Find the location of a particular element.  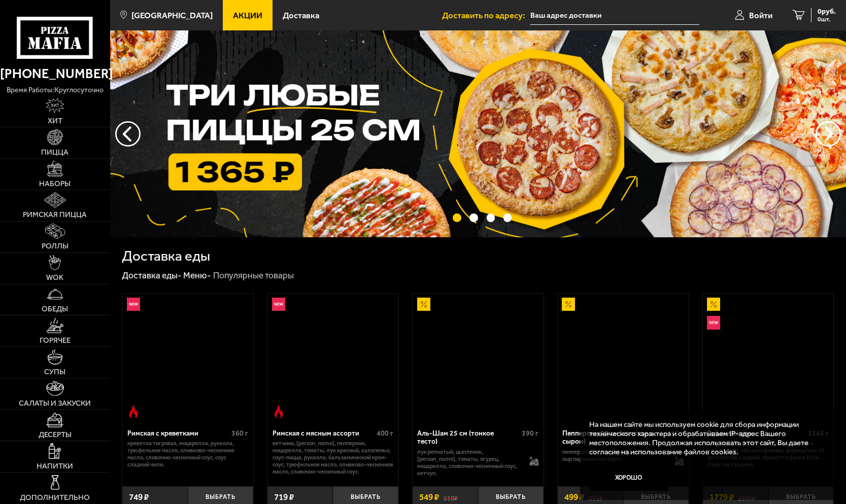

p: На нашем сайте мы используем cookie для сбора информации технического характера и обрабатываем IP... is located at coordinates (704, 438).